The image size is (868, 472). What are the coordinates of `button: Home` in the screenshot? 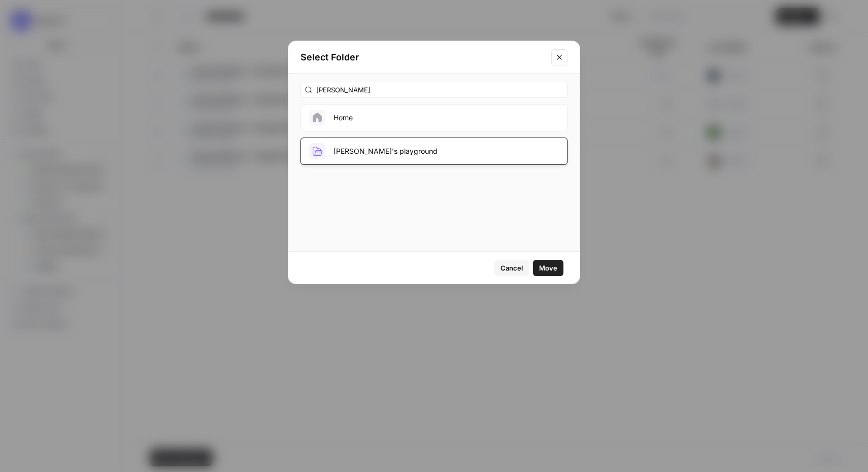 It's located at (434, 118).